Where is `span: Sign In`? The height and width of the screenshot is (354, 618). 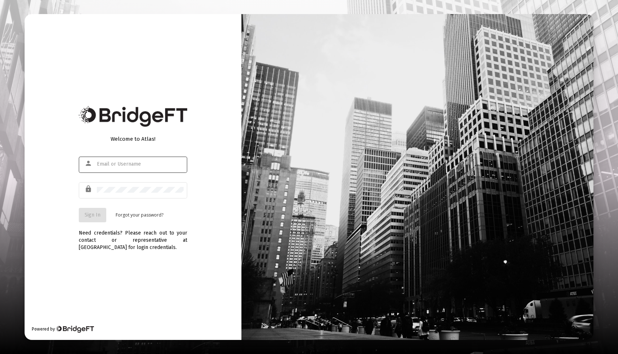
span: Sign In is located at coordinates (92, 215).